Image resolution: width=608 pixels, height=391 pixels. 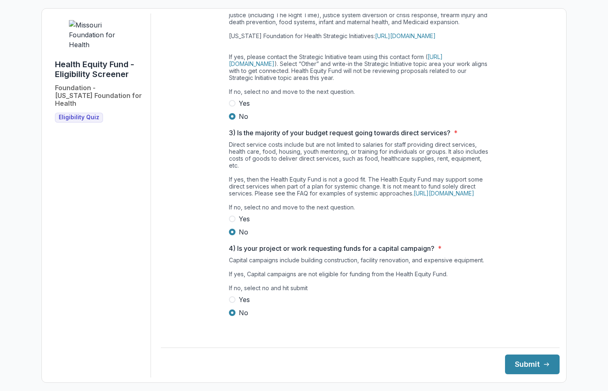 What do you see at coordinates (79, 117) in the screenshot?
I see `span: Eligibility Quiz` at bounding box center [79, 117].